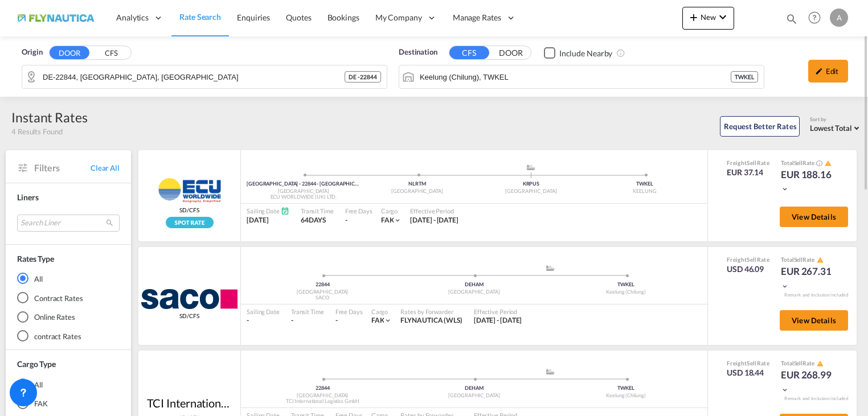 The height and width of the screenshot is (416, 868). What do you see at coordinates (399, 18) in the screenshot?
I see `span: My Company` at bounding box center [399, 18].